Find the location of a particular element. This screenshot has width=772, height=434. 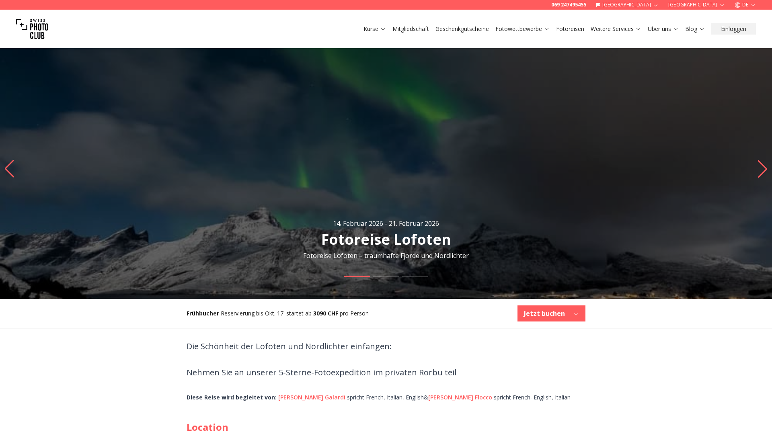

button: Mitgliedschaft is located at coordinates (411, 29).